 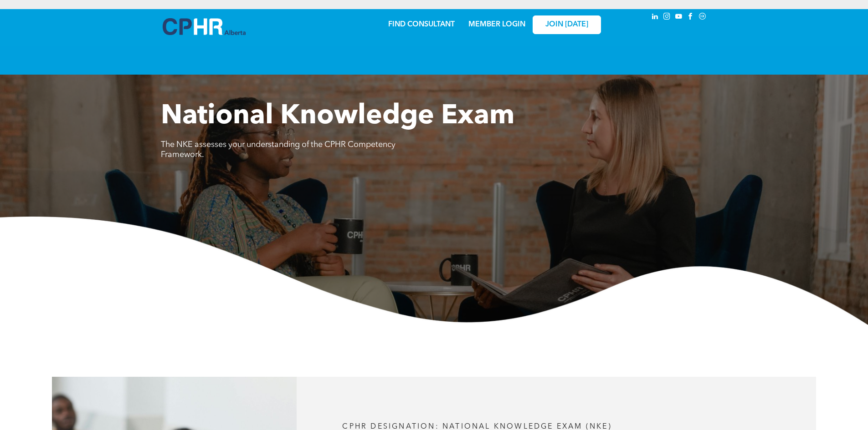 I want to click on span: The NKE assesses your understanding of the CPHR Competency Framework., so click(x=278, y=150).